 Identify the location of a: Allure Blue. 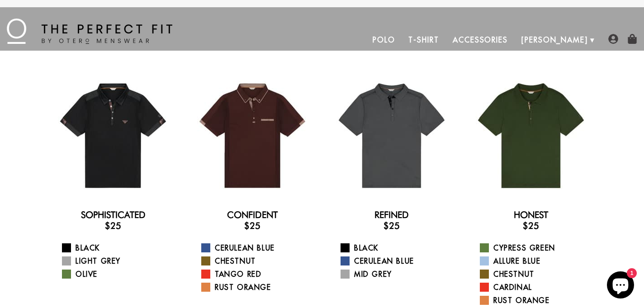
(536, 262).